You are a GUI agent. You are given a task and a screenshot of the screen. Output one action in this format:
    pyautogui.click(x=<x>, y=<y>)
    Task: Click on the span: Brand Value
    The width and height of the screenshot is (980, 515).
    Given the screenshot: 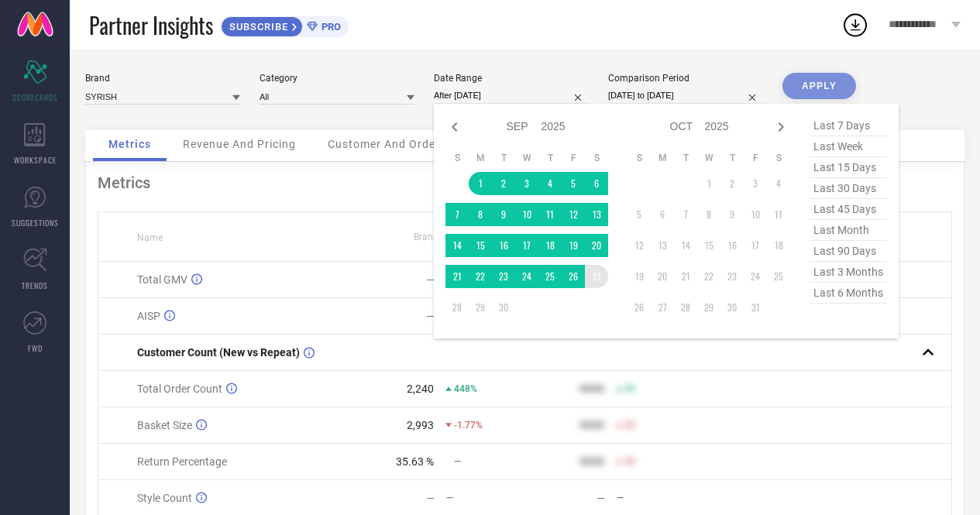 What is the action you would take?
    pyautogui.click(x=440, y=237)
    